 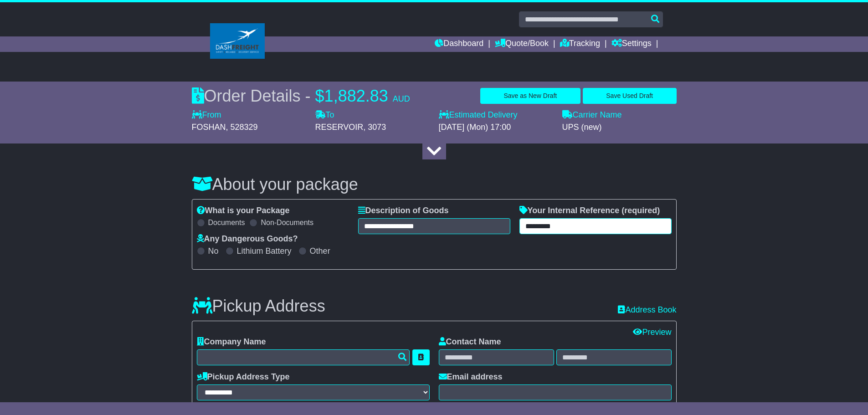 I want to click on span: AUD, so click(x=402, y=99).